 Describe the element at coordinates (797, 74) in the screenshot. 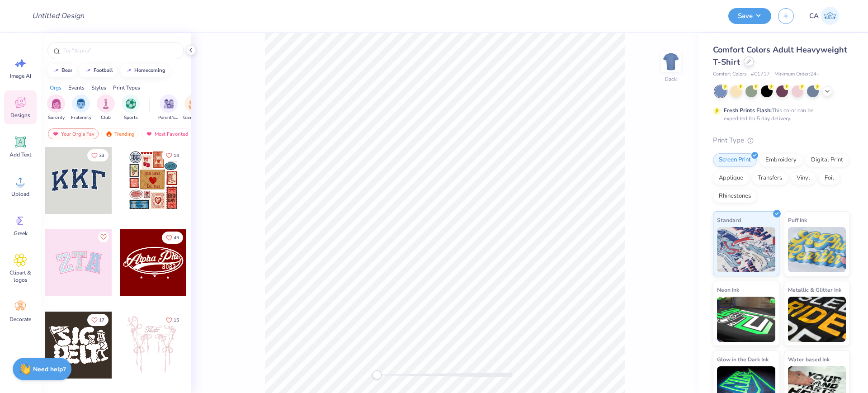

I see `span: Minimum Order: 24 +` at that location.